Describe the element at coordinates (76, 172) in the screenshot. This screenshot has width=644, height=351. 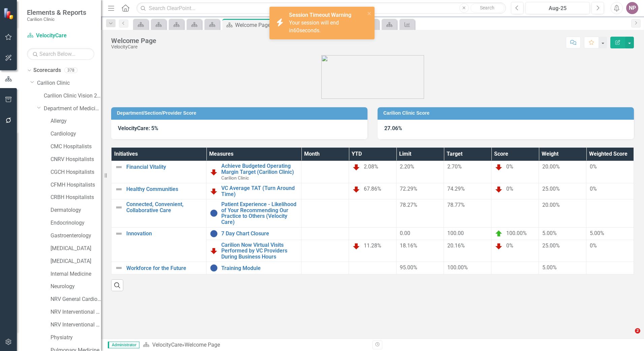
I see `a: CGCH Hospitalists` at that location.